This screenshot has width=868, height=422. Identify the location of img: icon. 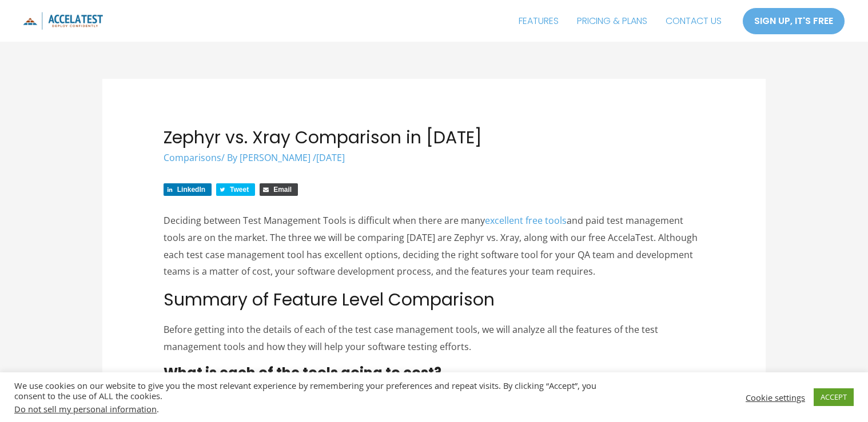
(63, 21).